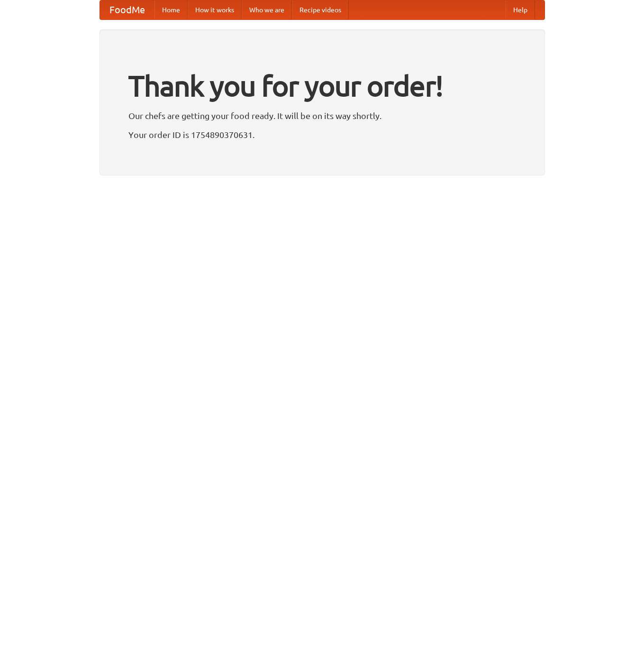 This screenshot has height=671, width=644. What do you see at coordinates (267, 10) in the screenshot?
I see `a: Who we are` at bounding box center [267, 10].